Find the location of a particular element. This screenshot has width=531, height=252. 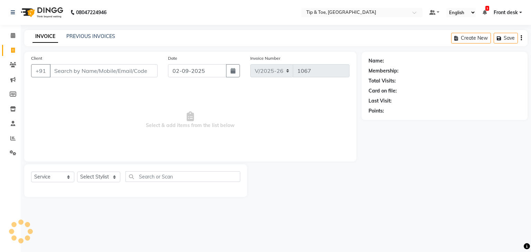

span: 3 is located at coordinates (487, 8).